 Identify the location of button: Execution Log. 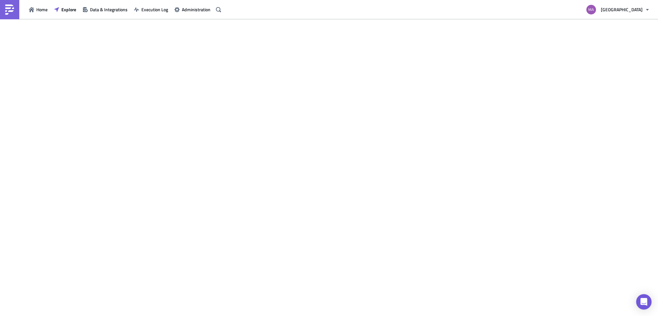
(151, 9).